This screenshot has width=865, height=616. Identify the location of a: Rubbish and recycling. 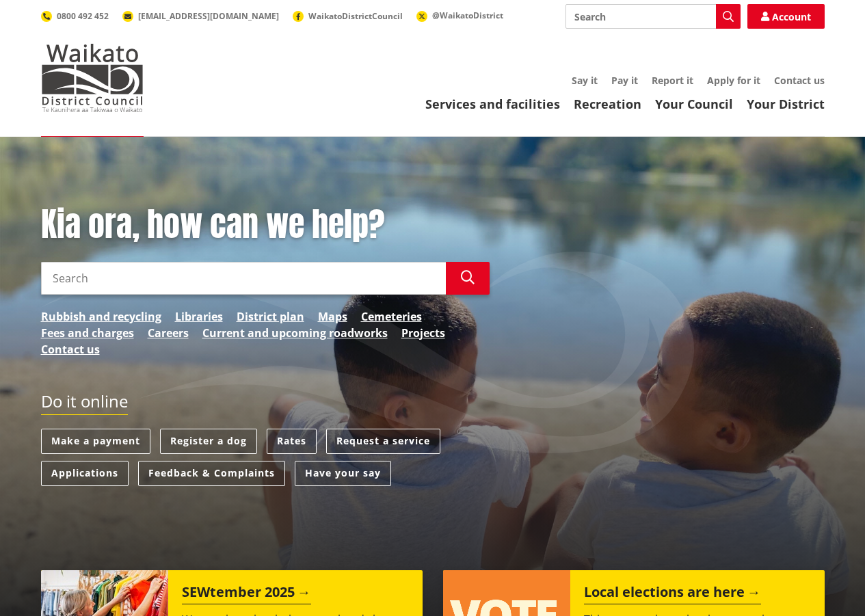
(101, 317).